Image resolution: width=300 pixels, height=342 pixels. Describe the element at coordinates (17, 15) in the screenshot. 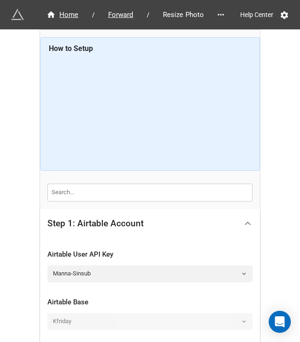

I see `img: miniextensions-icon.73ae0678.png` at that location.